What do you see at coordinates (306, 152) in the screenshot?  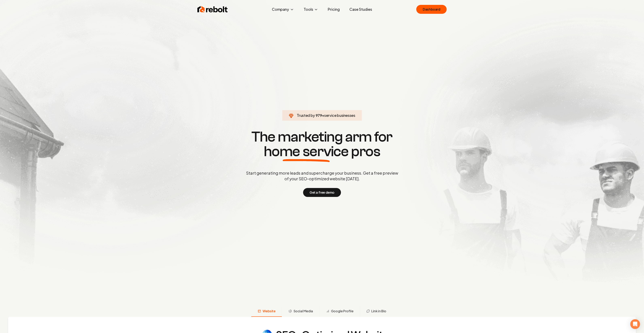 I see `span: home service` at bounding box center [306, 152].